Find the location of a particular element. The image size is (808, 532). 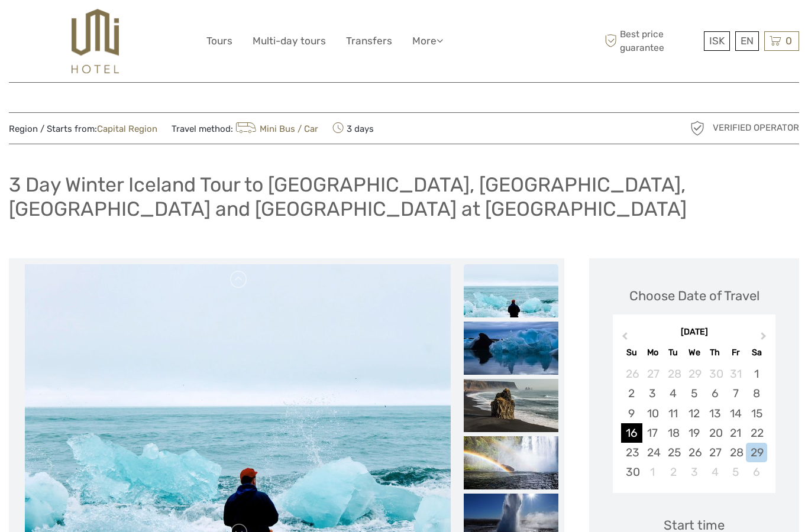

a: Multi-day tours is located at coordinates (289, 41).